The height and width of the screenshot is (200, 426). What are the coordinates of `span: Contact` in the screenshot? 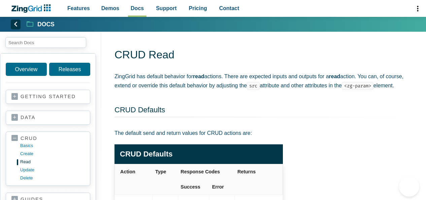 It's located at (229, 8).